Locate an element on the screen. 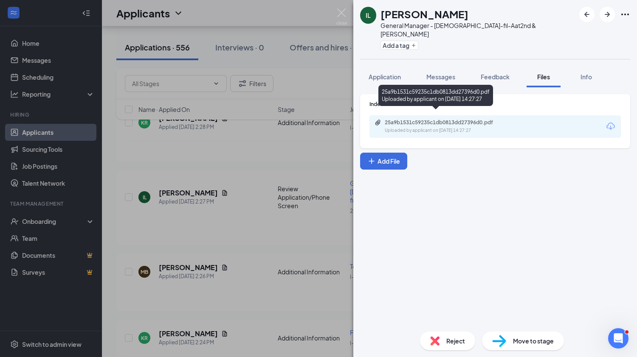 Image resolution: width=637 pixels, height=357 pixels. svg: Paperclip is located at coordinates (378, 123).